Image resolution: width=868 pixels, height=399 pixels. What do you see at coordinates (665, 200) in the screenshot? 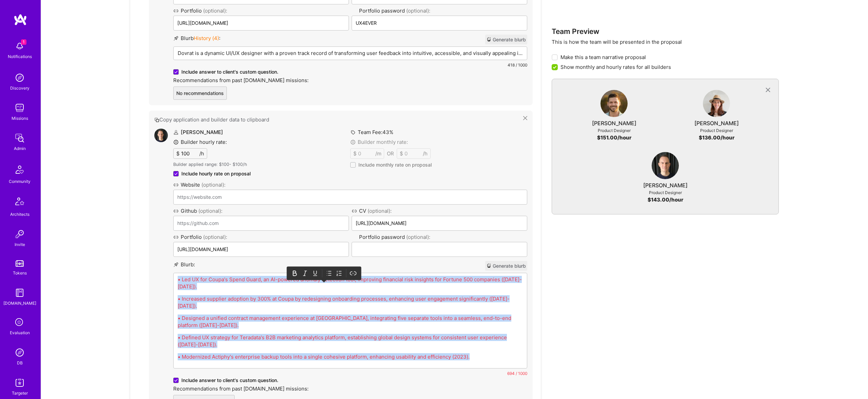
I see `div: $ 143.00 /hour` at bounding box center [665, 200].